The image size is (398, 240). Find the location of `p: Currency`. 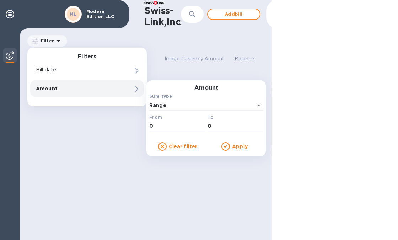

p: Currency is located at coordinates (192, 59).